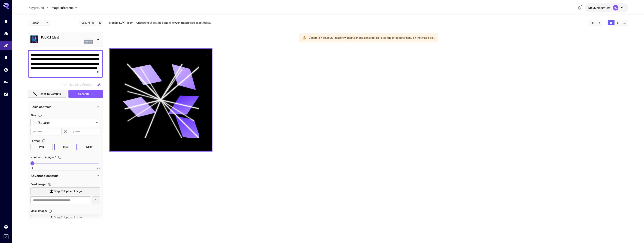 This screenshot has height=243, width=644. I want to click on span: Size :, so click(33, 115).